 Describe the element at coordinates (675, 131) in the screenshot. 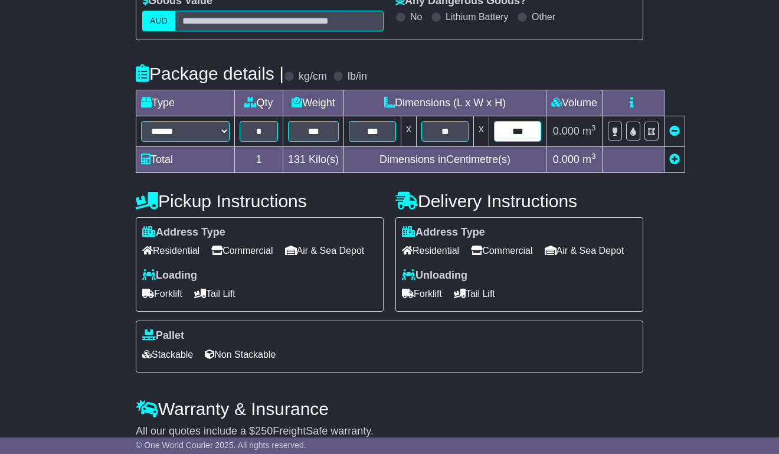

I see `a: Remove this item` at that location.